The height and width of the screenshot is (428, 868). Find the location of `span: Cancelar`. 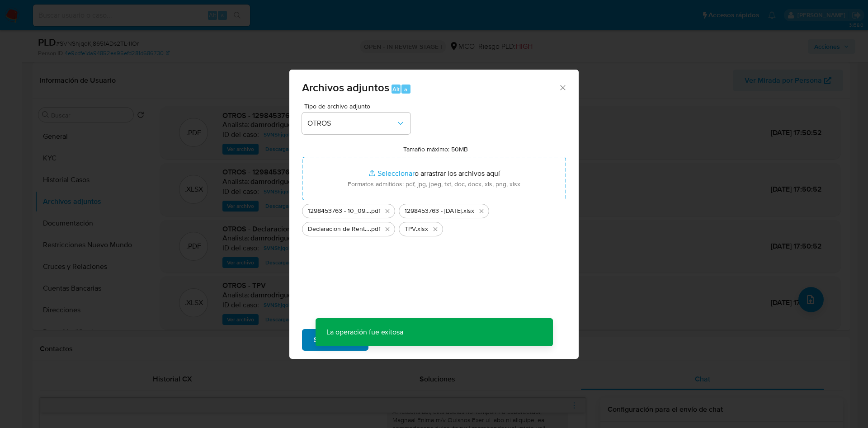

span: Cancelar is located at coordinates (398, 340).